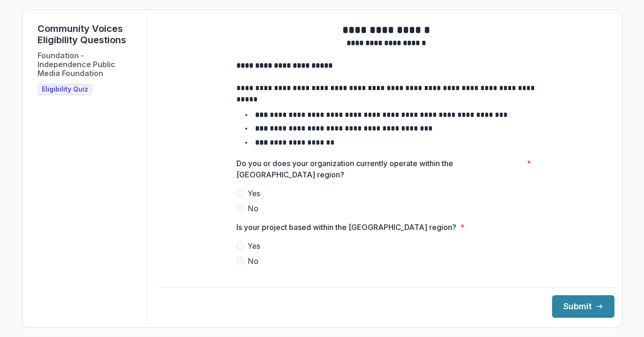 The height and width of the screenshot is (337, 644). Describe the element at coordinates (583, 307) in the screenshot. I see `button: Submit` at that location.